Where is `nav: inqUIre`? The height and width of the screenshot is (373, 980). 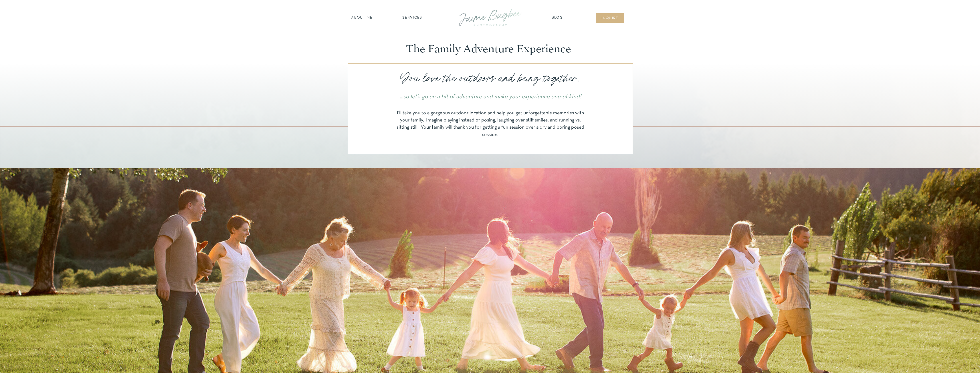 nav: inqUIre is located at coordinates (610, 19).